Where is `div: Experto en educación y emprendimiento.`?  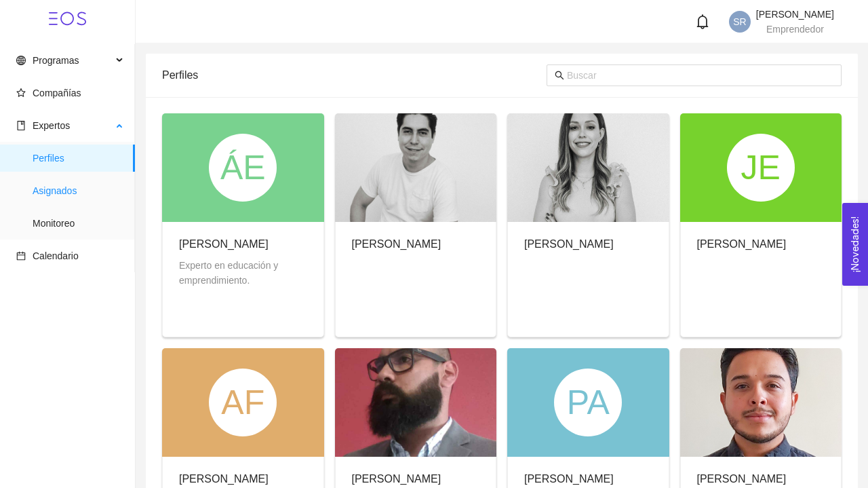 div: Experto en educación y emprendimiento. is located at coordinates (243, 273).